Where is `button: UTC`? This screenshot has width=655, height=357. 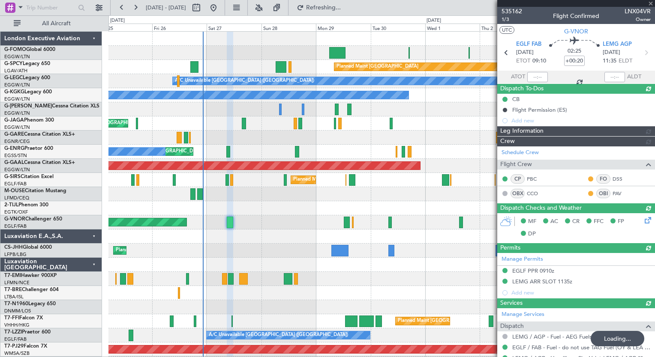 button: UTC is located at coordinates (506, 30).